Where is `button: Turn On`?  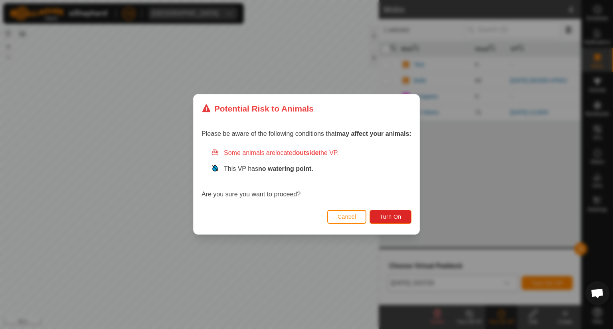
button: Turn On is located at coordinates (391, 217).